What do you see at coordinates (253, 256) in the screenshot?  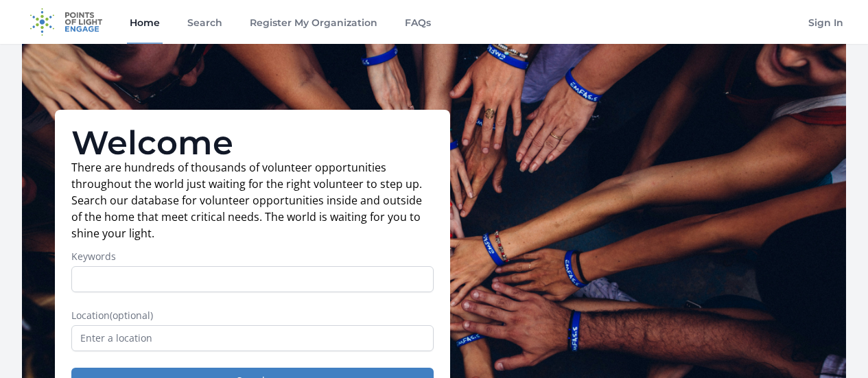 I see `label: Keywords` at bounding box center [253, 256].